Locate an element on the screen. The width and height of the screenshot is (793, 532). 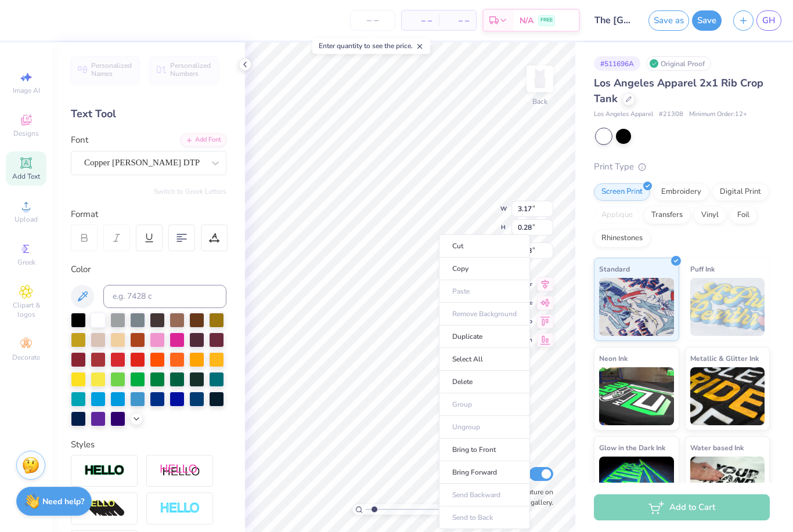
span: Add Text is located at coordinates (26, 176).